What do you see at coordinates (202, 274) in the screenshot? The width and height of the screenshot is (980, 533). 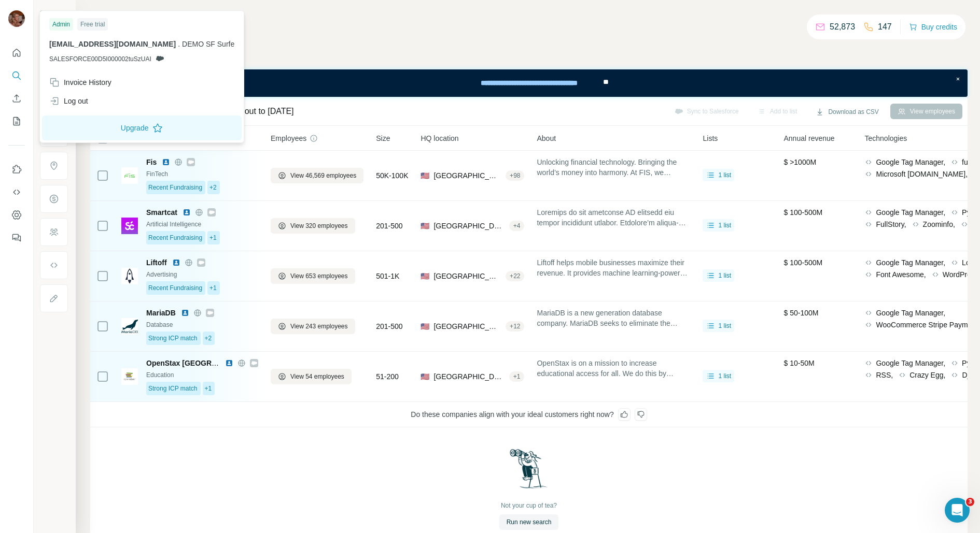 I see `div: Advertising` at bounding box center [202, 274].